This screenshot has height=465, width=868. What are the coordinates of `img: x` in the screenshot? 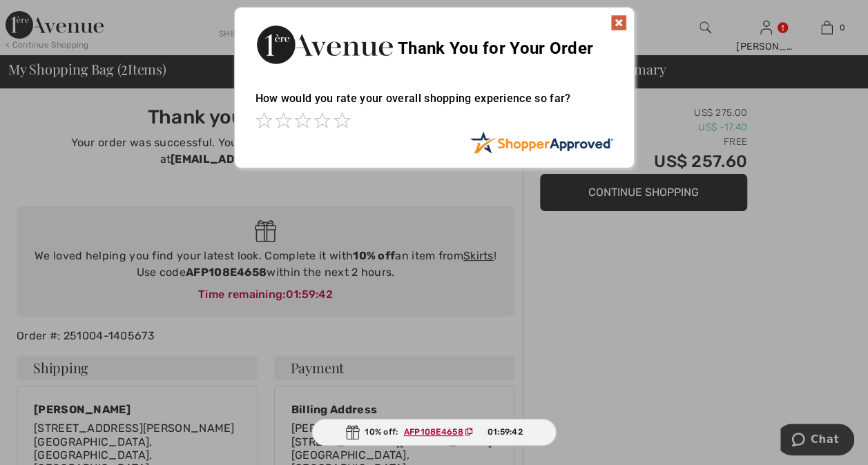 It's located at (619, 23).